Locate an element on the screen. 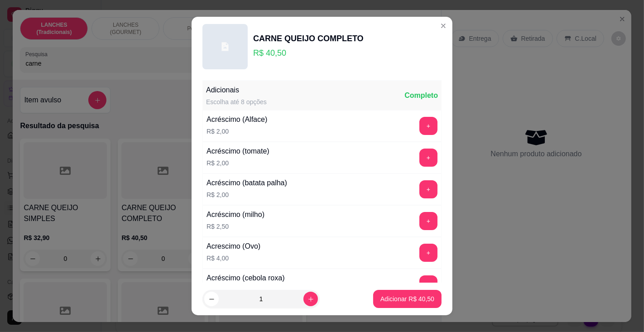  p: R$ 2,50 is located at coordinates (235, 226).